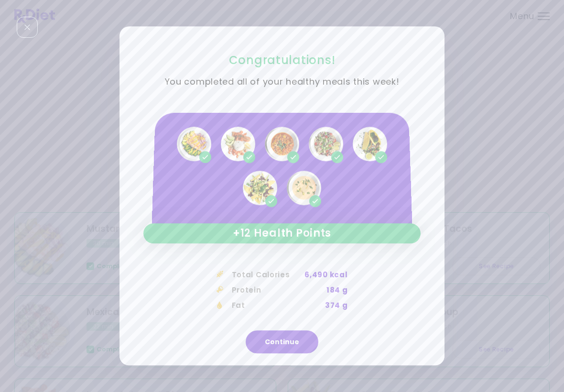  Describe the element at coordinates (337, 306) in the screenshot. I see `div: 374 g` at that location.